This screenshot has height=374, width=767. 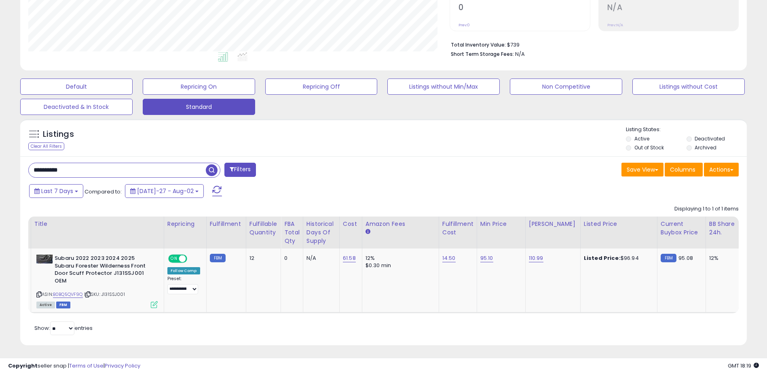 I want to click on h2: 0, so click(x=524, y=8).